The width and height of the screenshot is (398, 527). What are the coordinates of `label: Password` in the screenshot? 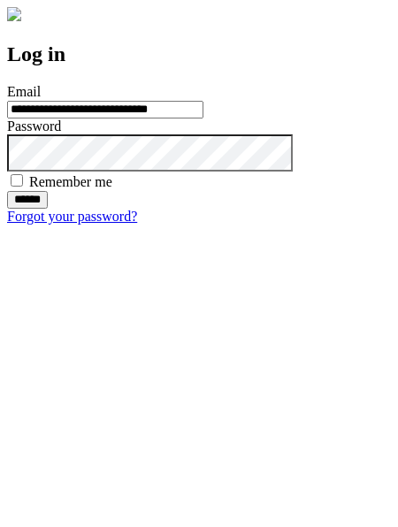 It's located at (34, 126).